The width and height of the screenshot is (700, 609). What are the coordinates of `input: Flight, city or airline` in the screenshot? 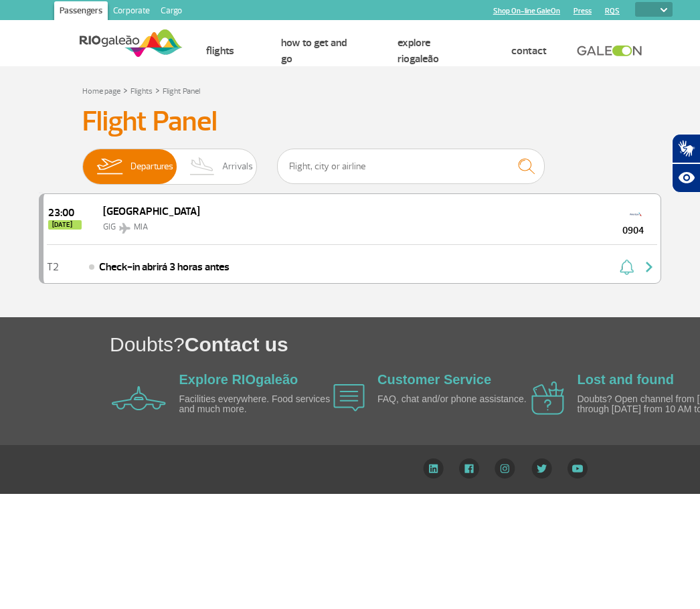 It's located at (411, 166).